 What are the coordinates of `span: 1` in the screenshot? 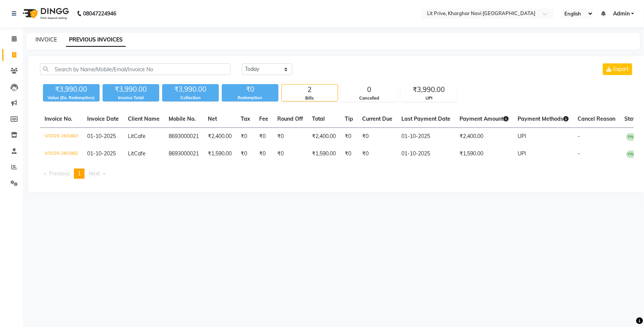 It's located at (79, 173).